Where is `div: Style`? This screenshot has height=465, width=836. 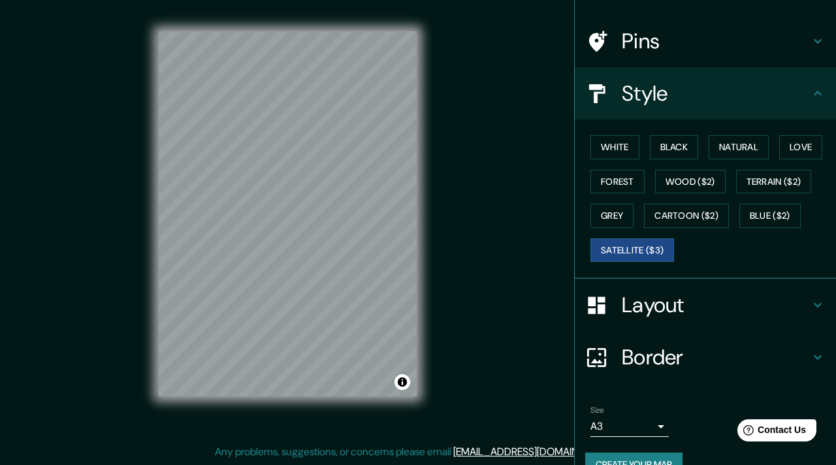 div: Style is located at coordinates (705, 93).